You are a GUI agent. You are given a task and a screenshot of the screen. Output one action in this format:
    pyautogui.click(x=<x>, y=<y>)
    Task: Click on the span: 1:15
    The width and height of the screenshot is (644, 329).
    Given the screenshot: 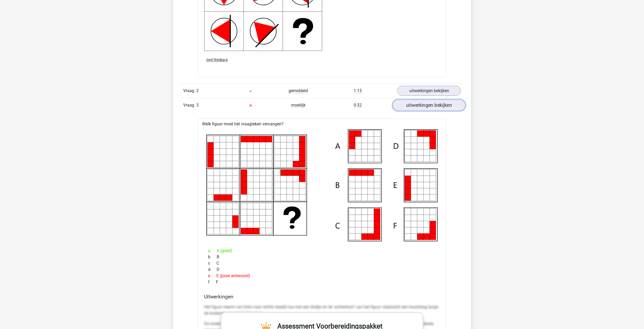 What is the action you would take?
    pyautogui.click(x=357, y=91)
    